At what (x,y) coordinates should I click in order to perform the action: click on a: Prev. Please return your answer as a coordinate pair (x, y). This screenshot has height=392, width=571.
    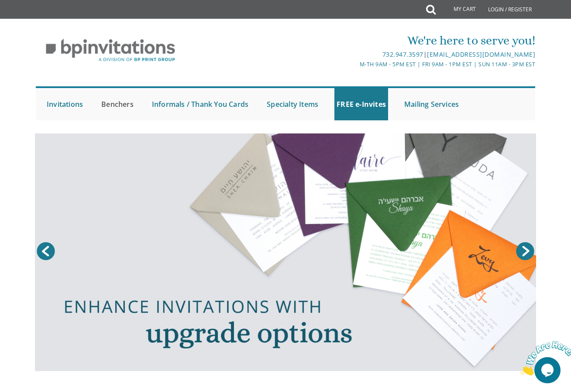
    Looking at the image, I should click on (46, 252).